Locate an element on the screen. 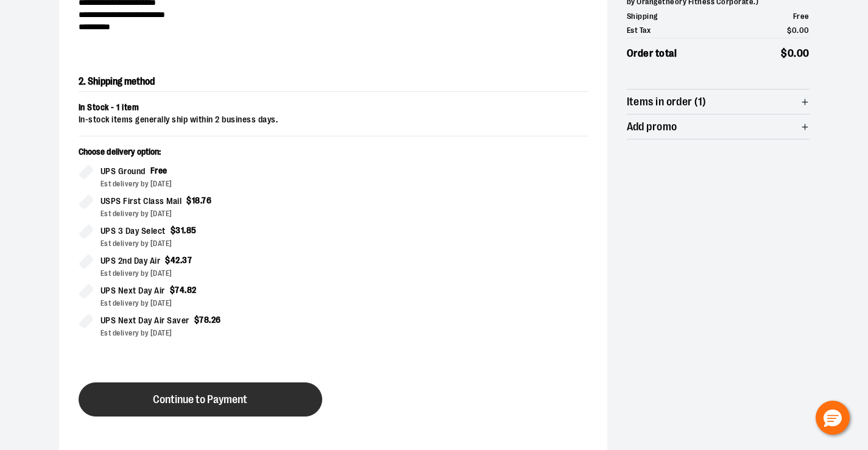  span: 31 is located at coordinates (180, 230).